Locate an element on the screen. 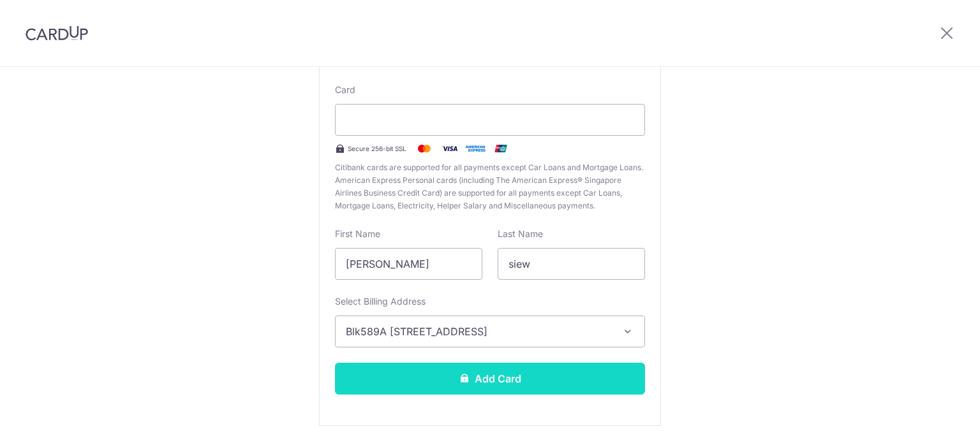 Image resolution: width=980 pixels, height=443 pixels. span: Citibank cards are supported for all payments except Car Loans and Mortgage Loans. American Expre... is located at coordinates (490, 187).